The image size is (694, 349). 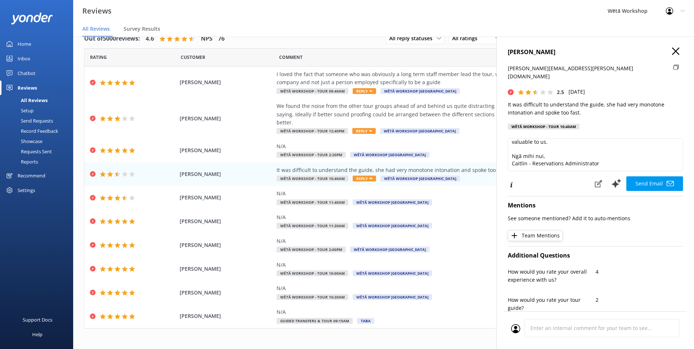 What do you see at coordinates (312, 131) in the screenshot?
I see `span: Wētā Workshop - Tour 12:40pm` at bounding box center [312, 131].